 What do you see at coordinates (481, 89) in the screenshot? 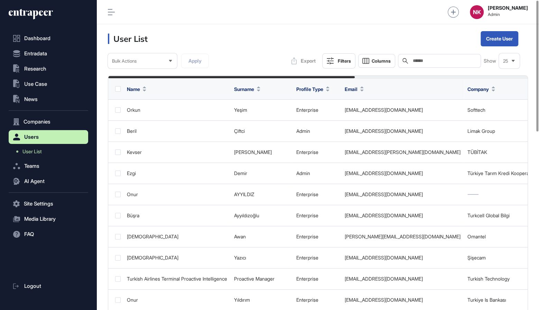
I see `button: Company` at bounding box center [481, 89].